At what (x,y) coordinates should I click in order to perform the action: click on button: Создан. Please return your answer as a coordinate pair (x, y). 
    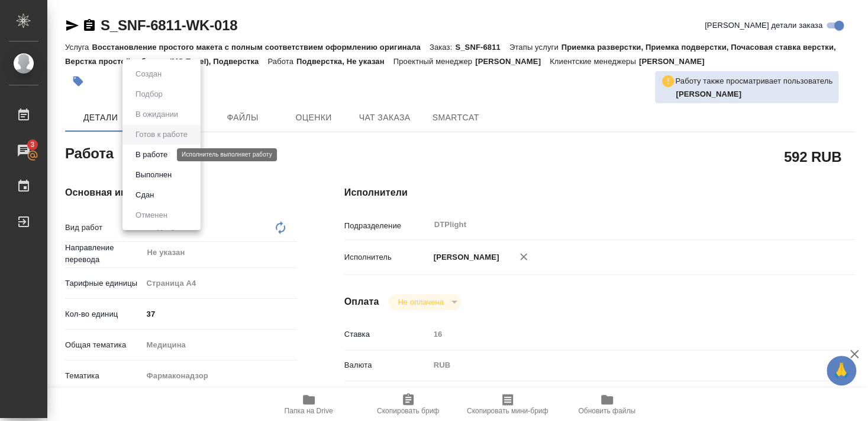
    Looking at the image, I should click on (148, 74).